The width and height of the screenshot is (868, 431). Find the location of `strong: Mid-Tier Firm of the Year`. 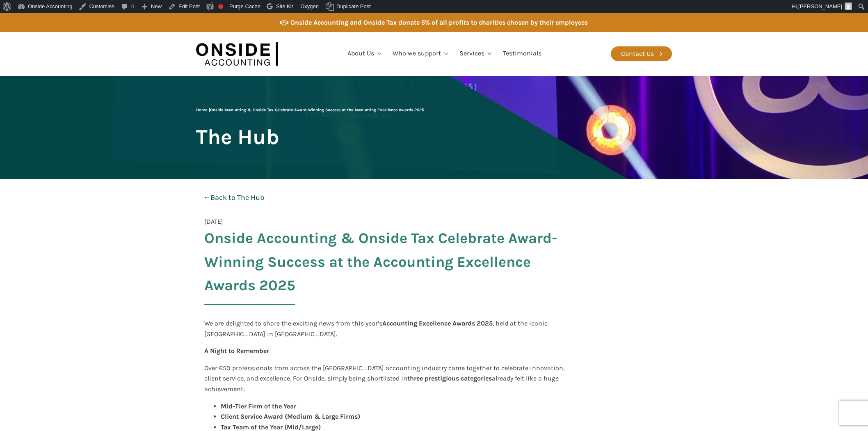

strong: Mid-Tier Firm of the Year is located at coordinates (259, 405).